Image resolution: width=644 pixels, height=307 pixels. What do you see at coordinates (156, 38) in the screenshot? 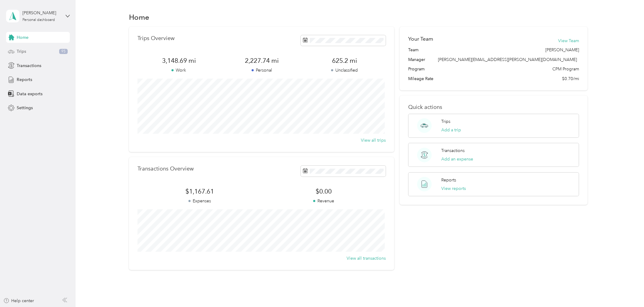
I see `p: Trips Overview` at bounding box center [156, 38].